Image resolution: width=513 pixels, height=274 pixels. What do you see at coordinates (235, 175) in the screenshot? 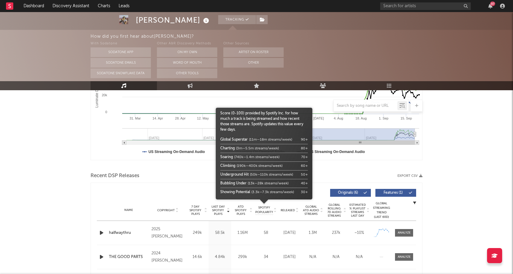
I see `span: Underground Hit` at bounding box center [235, 175].